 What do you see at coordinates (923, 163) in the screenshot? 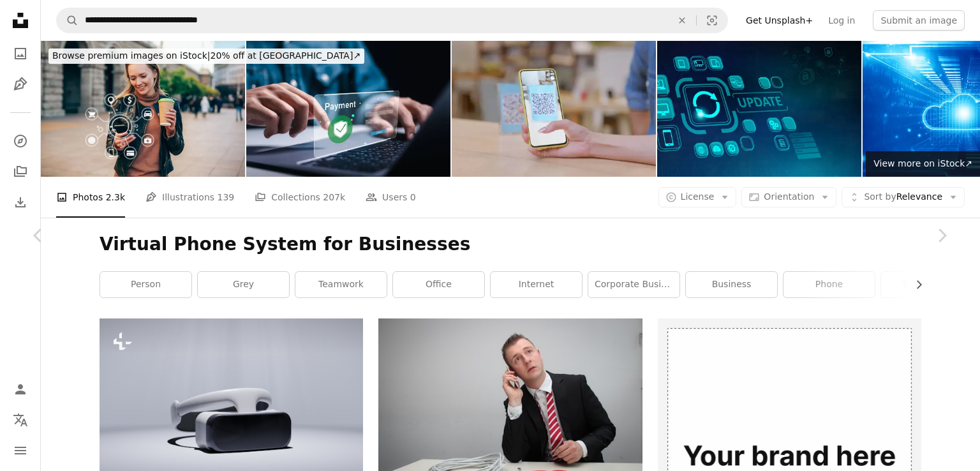
I see `span: View more on iStock ↗` at bounding box center [923, 163].